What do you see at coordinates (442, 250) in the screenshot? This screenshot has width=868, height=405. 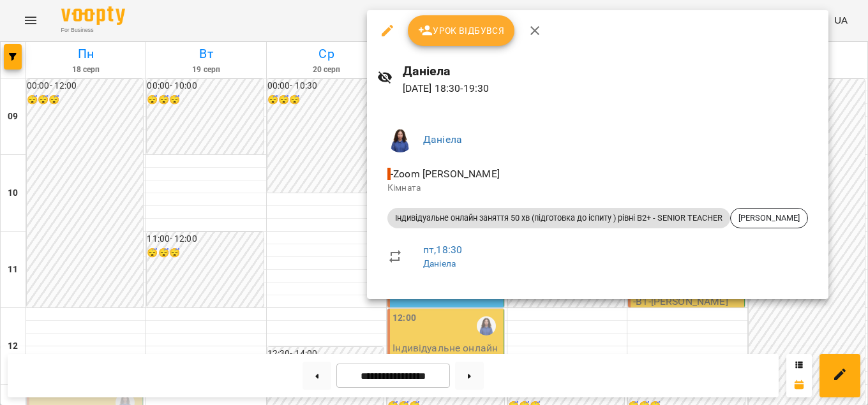 I see `a: пт , 18:30` at bounding box center [442, 250].